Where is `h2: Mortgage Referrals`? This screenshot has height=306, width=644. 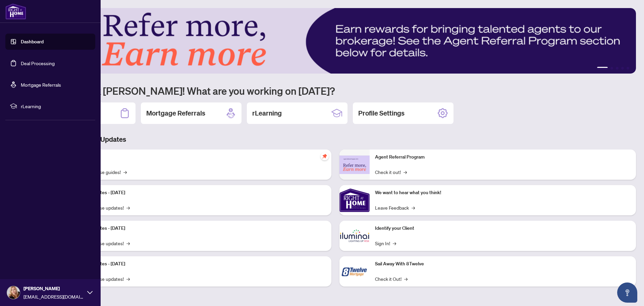 h2: Mortgage Referrals is located at coordinates (176, 113).